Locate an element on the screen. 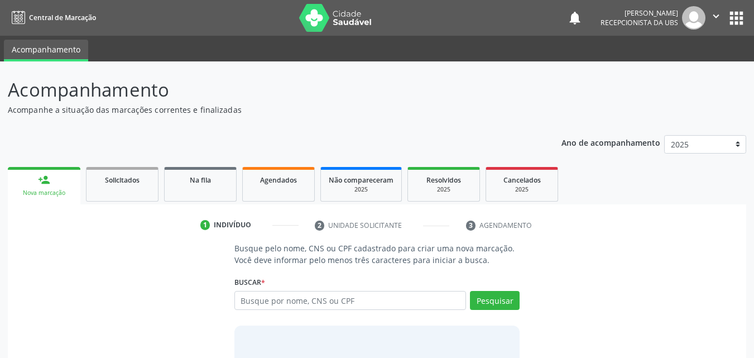 Image resolution: width=754 pixels, height=358 pixels. span: Não compareceram is located at coordinates (361, 180).